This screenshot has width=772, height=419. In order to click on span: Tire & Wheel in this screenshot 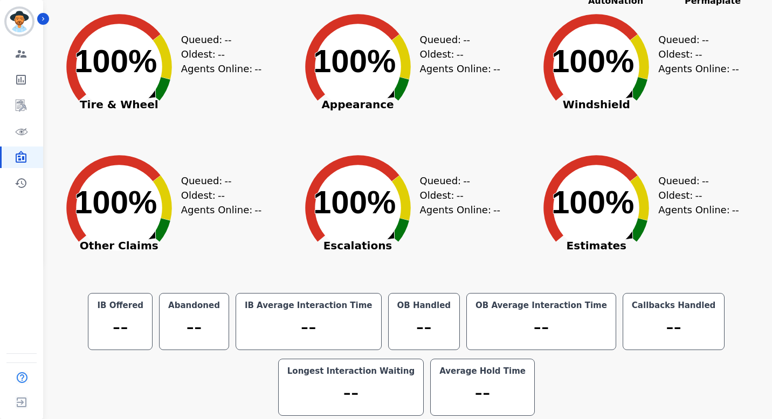, I will do `click(119, 105)`.